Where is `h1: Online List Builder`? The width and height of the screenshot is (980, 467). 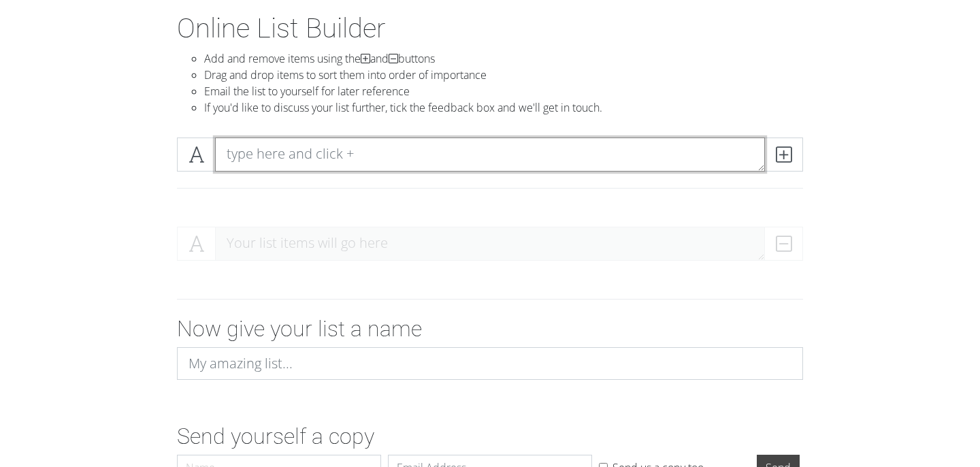 h1: Online List Builder is located at coordinates (490, 29).